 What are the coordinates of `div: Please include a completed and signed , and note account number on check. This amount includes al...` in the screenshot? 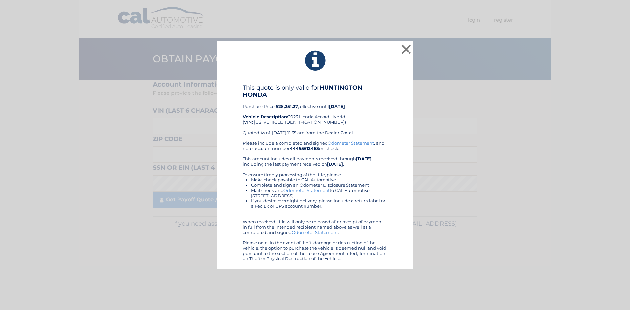 It's located at (315, 201).